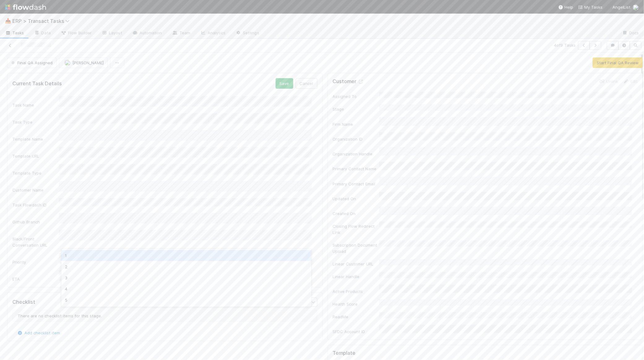  I want to click on div: Firm Name, so click(356, 124).